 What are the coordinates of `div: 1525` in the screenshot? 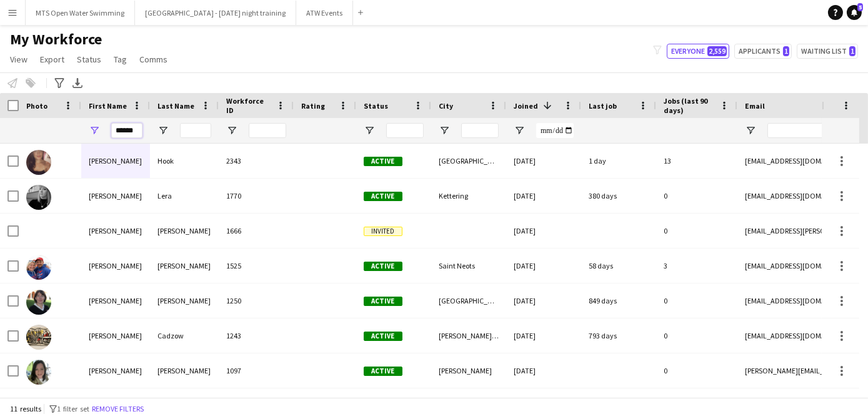 It's located at (256, 266).